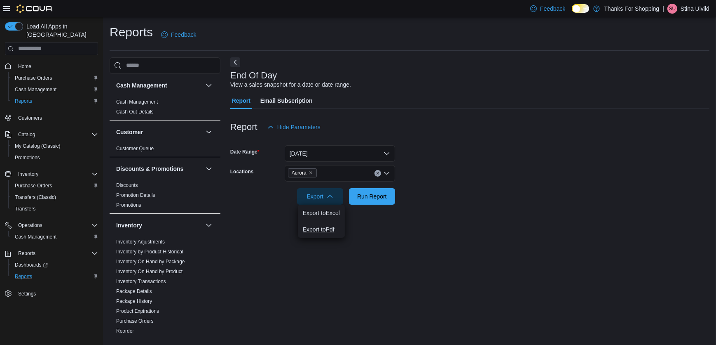  I want to click on nav: Complex example, so click(52, 189).